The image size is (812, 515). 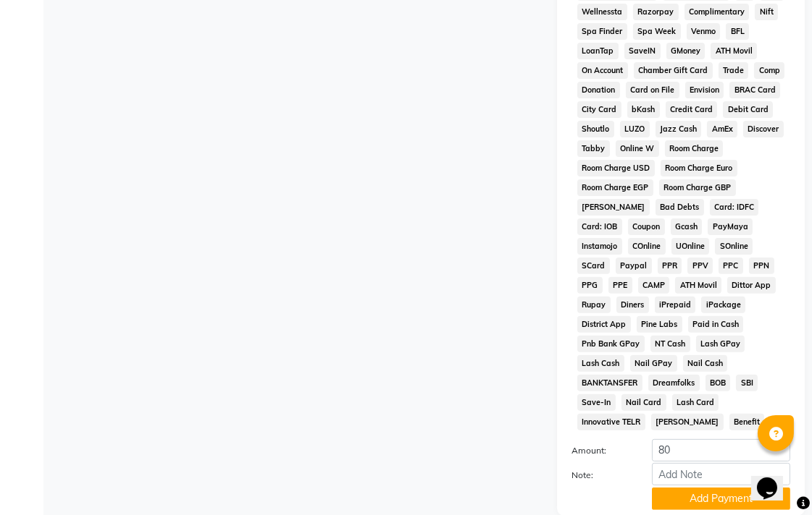 I want to click on span: Gcash, so click(x=687, y=227).